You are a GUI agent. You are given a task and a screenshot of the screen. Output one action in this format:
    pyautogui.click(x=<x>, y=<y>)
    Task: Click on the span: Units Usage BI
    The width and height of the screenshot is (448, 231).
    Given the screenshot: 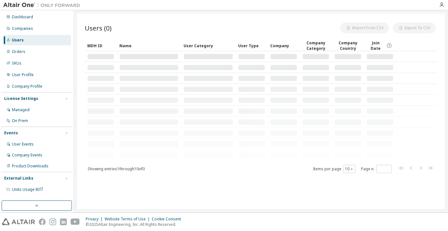 What is the action you would take?
    pyautogui.click(x=28, y=189)
    